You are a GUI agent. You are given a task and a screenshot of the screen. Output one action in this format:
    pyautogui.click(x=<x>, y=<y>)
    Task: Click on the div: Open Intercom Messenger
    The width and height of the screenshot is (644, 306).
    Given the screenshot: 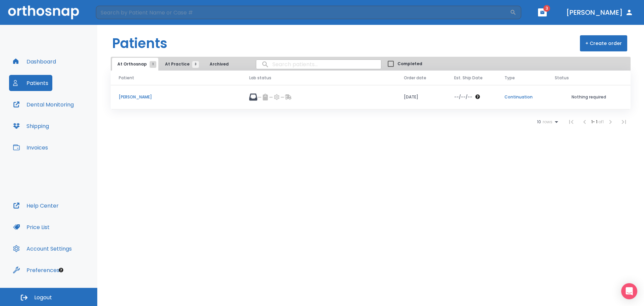 What is the action you would take?
    pyautogui.click(x=629, y=291)
    